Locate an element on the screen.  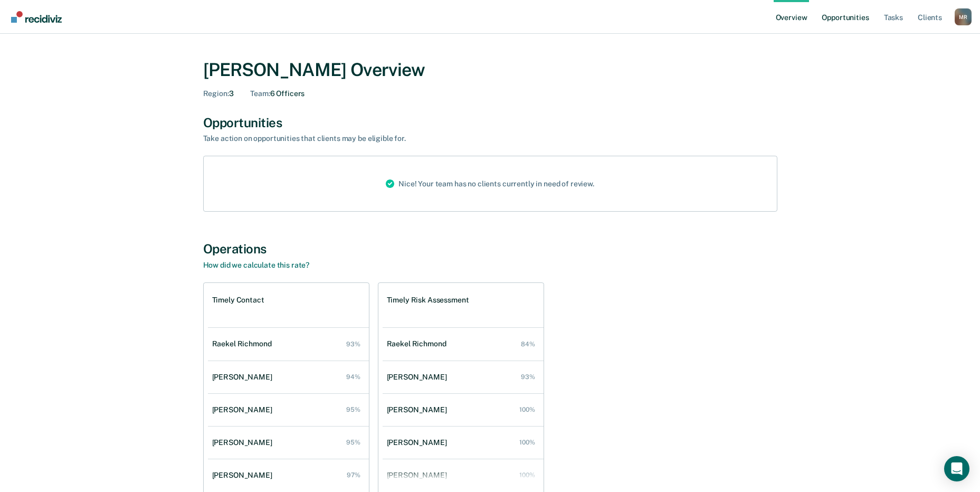
a: How did we calculate this rate? is located at coordinates (256, 265).